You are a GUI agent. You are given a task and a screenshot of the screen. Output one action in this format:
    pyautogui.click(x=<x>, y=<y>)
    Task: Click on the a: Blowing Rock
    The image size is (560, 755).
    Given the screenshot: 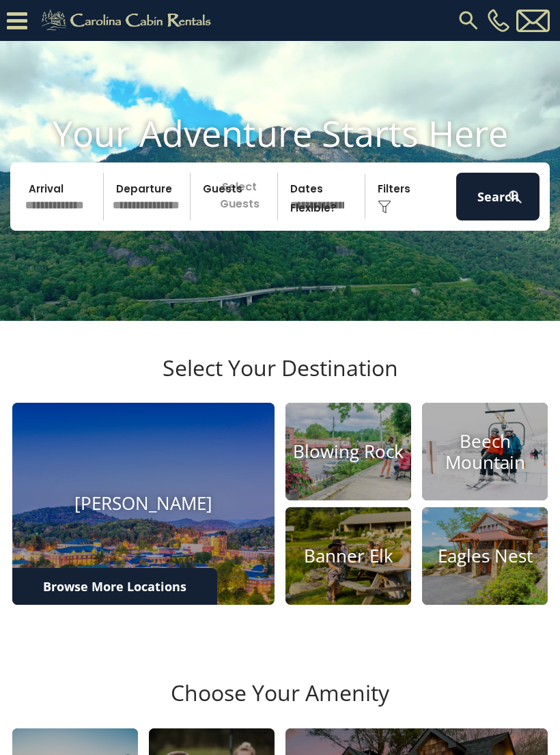 What is the action you would take?
    pyautogui.click(x=348, y=452)
    